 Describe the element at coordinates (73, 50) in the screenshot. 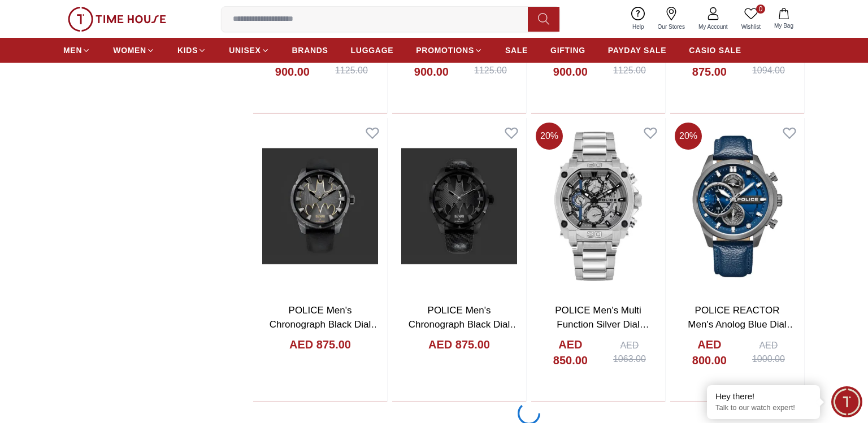

I see `span: MEN` at that location.